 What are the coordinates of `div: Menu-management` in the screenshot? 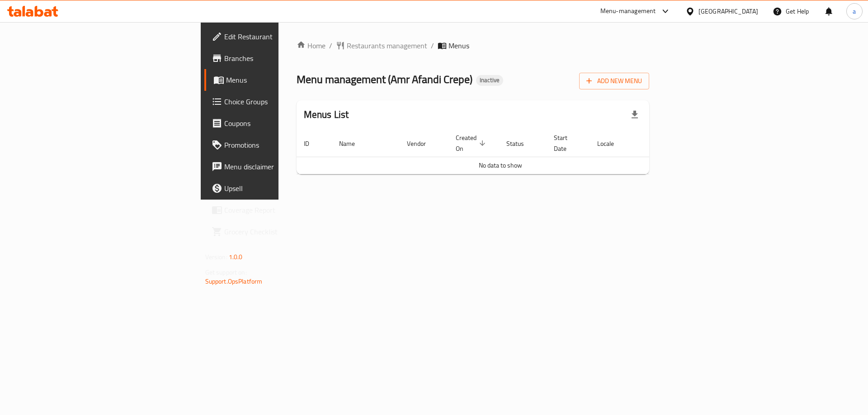 It's located at (627, 11).